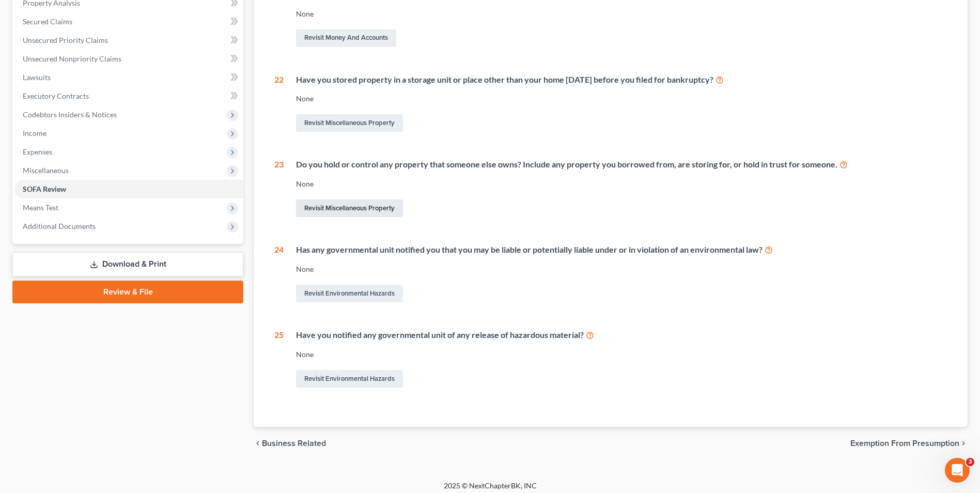  What do you see at coordinates (622, 335) in the screenshot?
I see `div: Have you notified any governmental unit of any release of hazardous material?` at bounding box center [622, 335].